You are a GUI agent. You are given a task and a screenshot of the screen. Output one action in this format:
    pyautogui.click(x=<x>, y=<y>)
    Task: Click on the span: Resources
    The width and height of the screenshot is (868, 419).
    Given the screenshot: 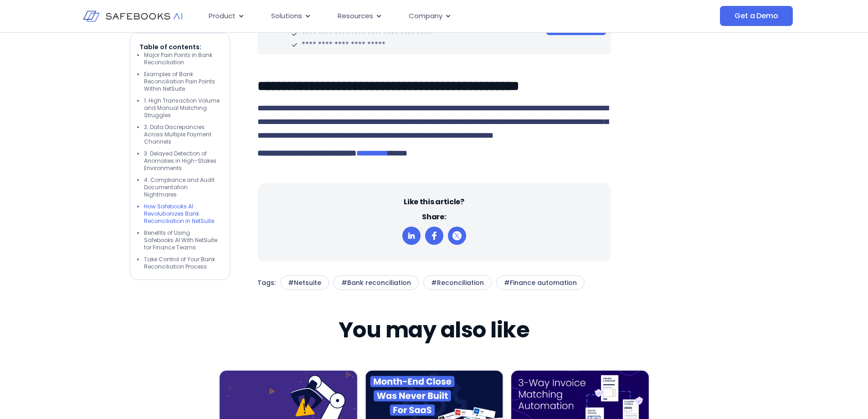 What is the action you would take?
    pyautogui.click(x=356, y=16)
    